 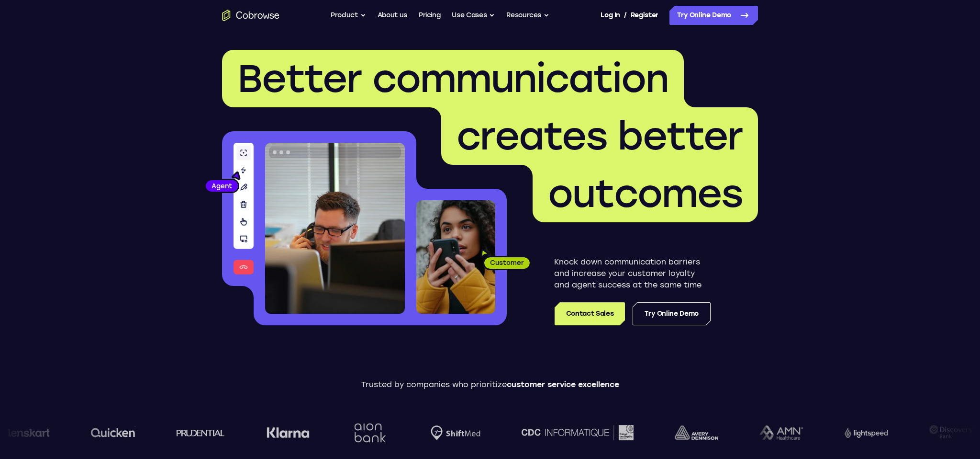 I want to click on img: avery-dennison, so click(x=695, y=432).